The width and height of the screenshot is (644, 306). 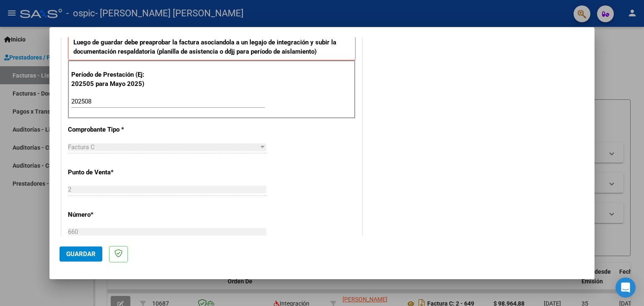 What do you see at coordinates (205, 47) in the screenshot?
I see `strong: Luego de guardar debe preaprobar la factura asociandola a un legajo de integración y subir la doc...` at bounding box center [205, 47].